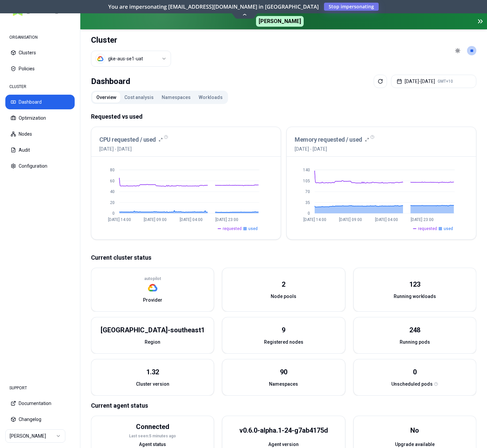 This screenshot has width=487, height=448. Describe the element at coordinates (153, 330) in the screenshot. I see `div: australia-southeast1` at that location.